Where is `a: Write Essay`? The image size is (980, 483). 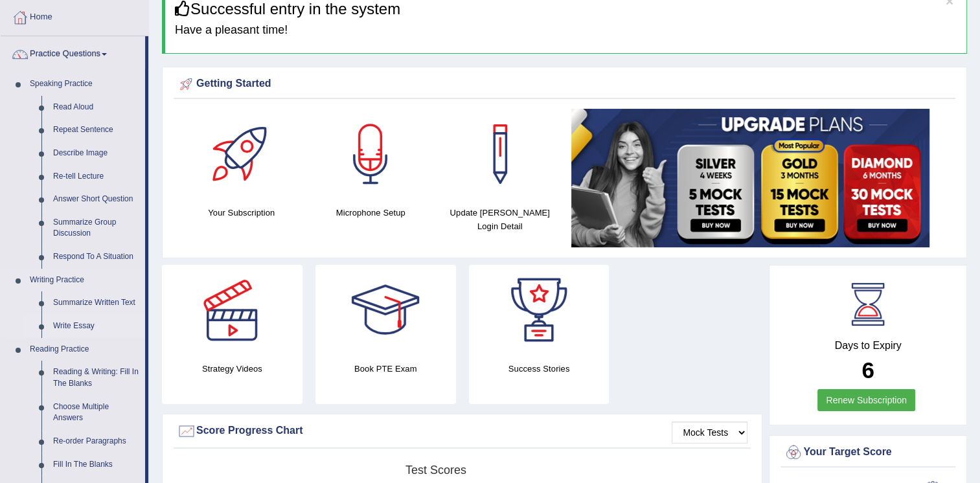 a: Write Essay is located at coordinates (96, 326).